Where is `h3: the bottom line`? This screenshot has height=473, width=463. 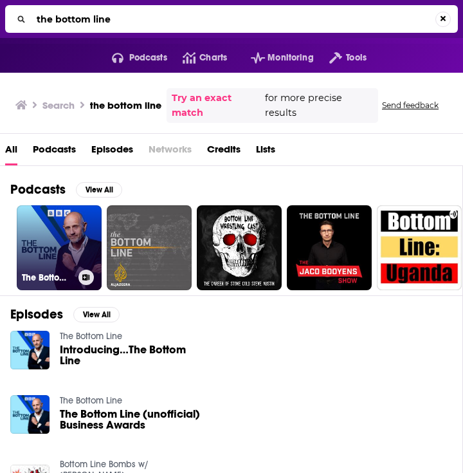 h3: the bottom line is located at coordinates (125, 105).